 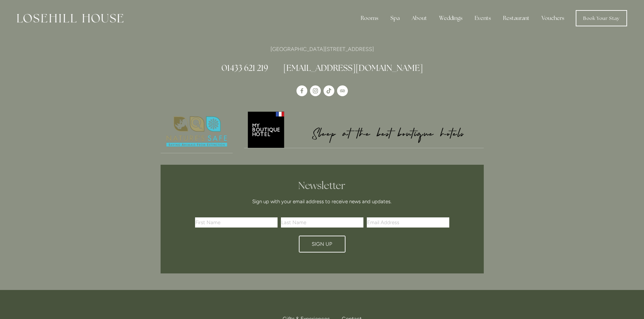 What do you see at coordinates (329, 91) in the screenshot?
I see `a: TikTok` at bounding box center [329, 91].